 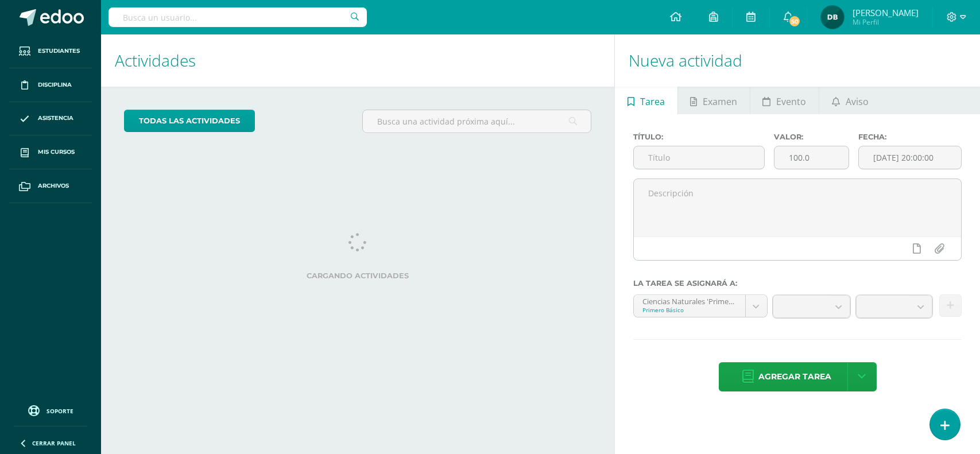 I want to click on span: Estudiantes, so click(x=58, y=51).